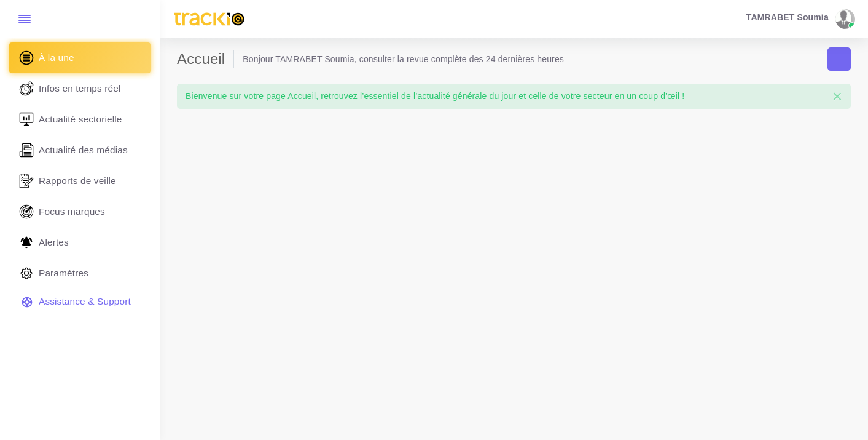 This screenshot has height=440, width=868. Describe the element at coordinates (83, 150) in the screenshot. I see `span: Actualité des médias` at that location.